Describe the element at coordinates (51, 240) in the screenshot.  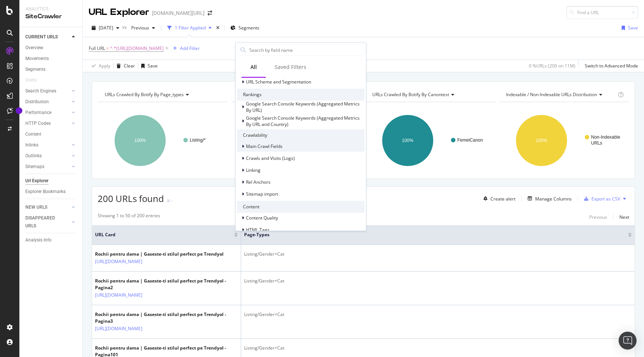
I see `a: Analysis Info` at that location.